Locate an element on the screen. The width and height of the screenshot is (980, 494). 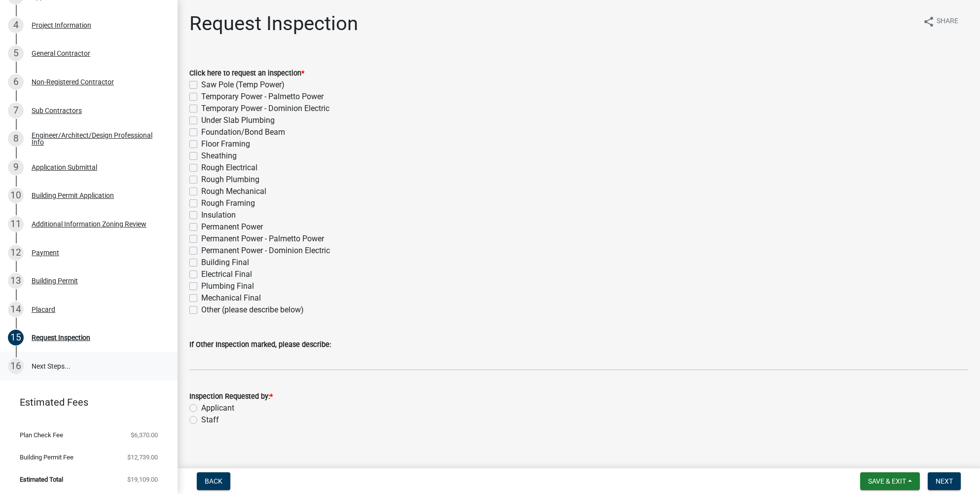
div: 6 is located at coordinates (16, 82).